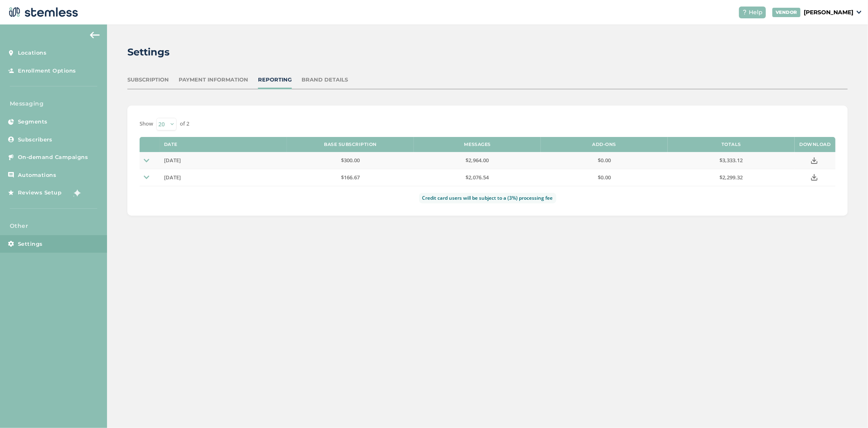 This screenshot has width=868, height=428. What do you see at coordinates (95, 35) in the screenshot?
I see `img: icon-arrow-back-accent-c549486e.svg` at bounding box center [95, 35].